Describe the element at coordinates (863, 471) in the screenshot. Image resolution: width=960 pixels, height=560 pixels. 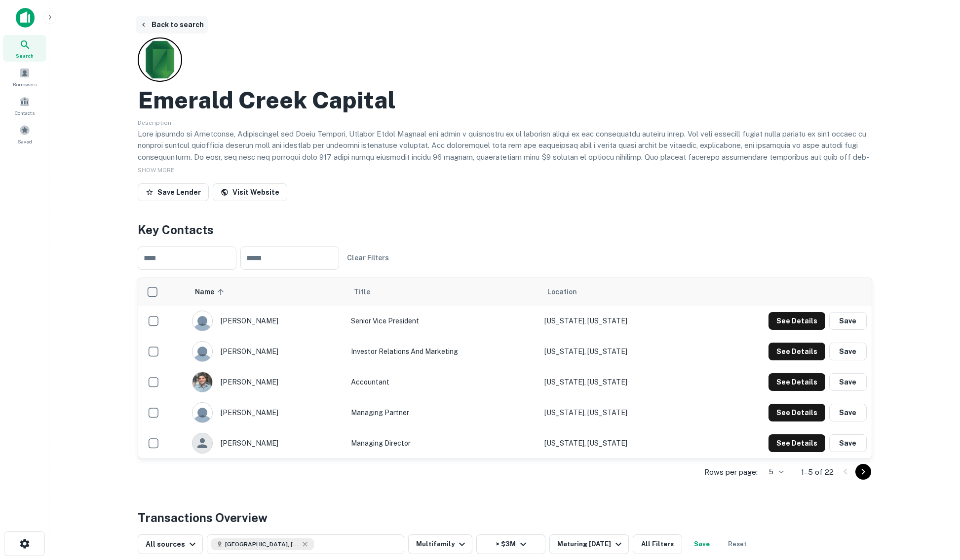
I see `button: Go to next page` at that location.